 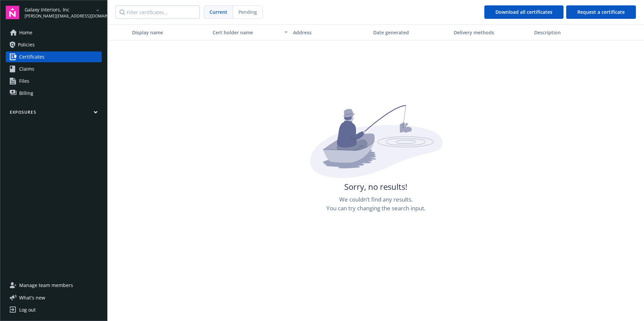 I want to click on span: Claims, so click(x=27, y=69).